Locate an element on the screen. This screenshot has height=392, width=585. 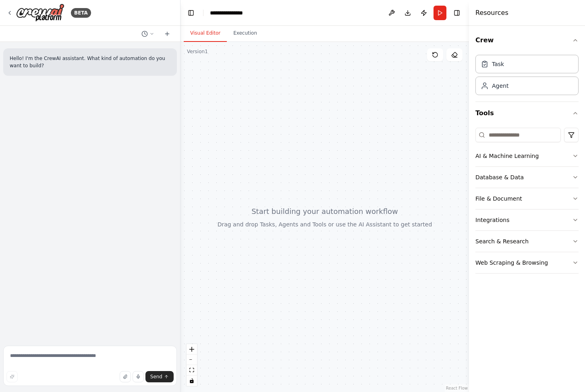
button: zoom in is located at coordinates (192, 349).